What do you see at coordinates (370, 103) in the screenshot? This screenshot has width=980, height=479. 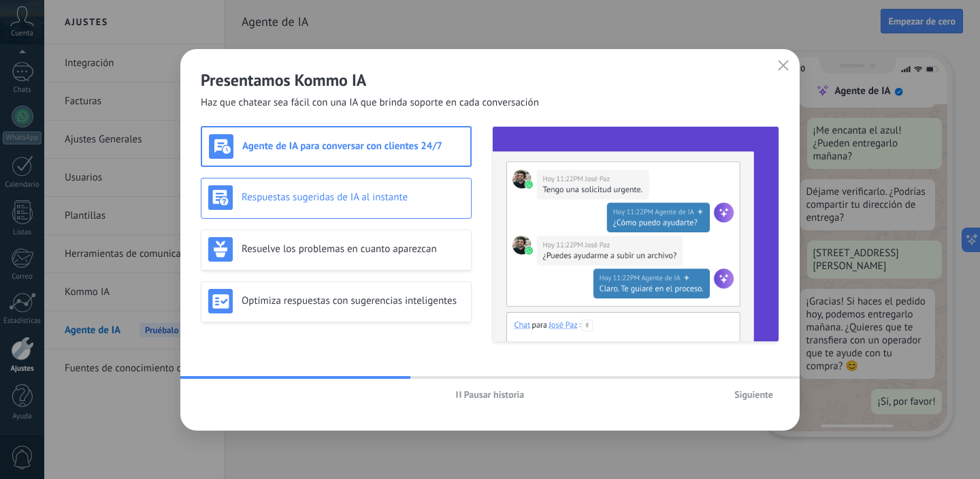 I see `span: Haz que chatear sea fácil con una IA que brinda soporte en cada conversación` at bounding box center [370, 103].